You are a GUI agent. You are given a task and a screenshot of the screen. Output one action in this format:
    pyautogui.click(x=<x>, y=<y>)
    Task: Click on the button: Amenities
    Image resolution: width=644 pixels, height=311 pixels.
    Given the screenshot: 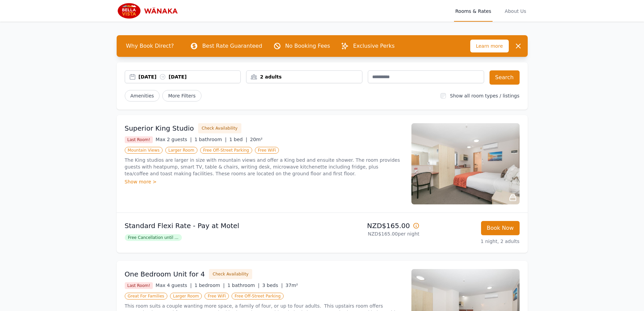 What is the action you would take?
    pyautogui.click(x=142, y=96)
    